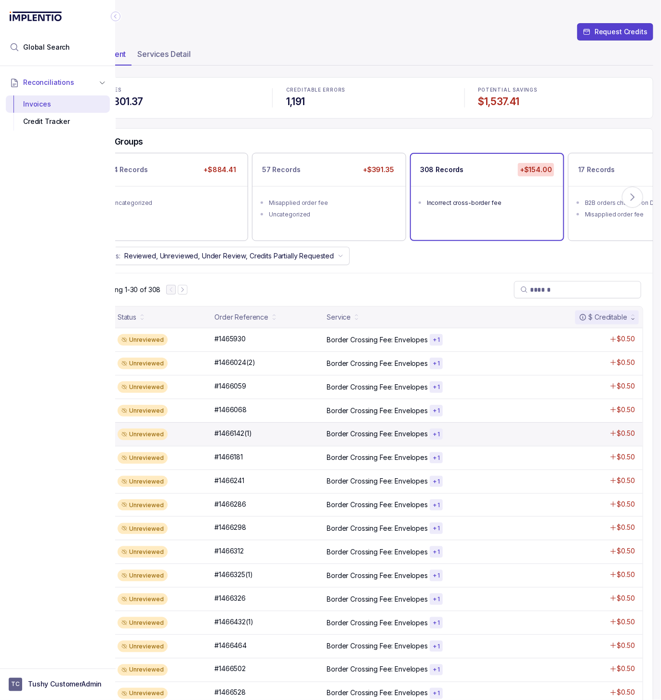  Describe the element at coordinates (176, 102) in the screenshot. I see `h4: $22,801.37` at that location.